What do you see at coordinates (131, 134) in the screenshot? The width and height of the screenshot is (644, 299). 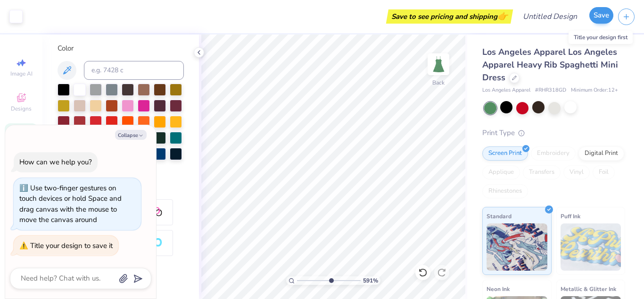 I see `button: Collapse` at bounding box center [131, 134].